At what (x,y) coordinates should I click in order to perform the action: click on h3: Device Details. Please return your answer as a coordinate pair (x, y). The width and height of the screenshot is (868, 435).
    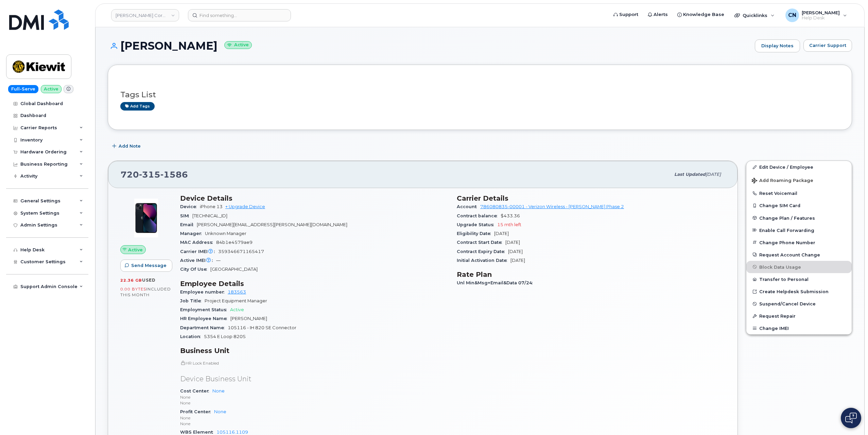
    Looking at the image, I should click on (314, 198).